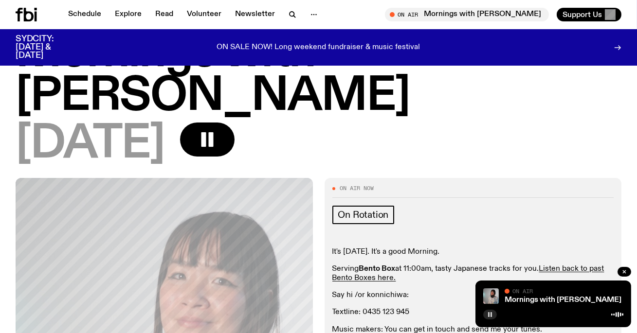 Image resolution: width=637 pixels, height=333 pixels. What do you see at coordinates (377, 269) in the screenshot?
I see `strong: Bento Box` at bounding box center [377, 269].